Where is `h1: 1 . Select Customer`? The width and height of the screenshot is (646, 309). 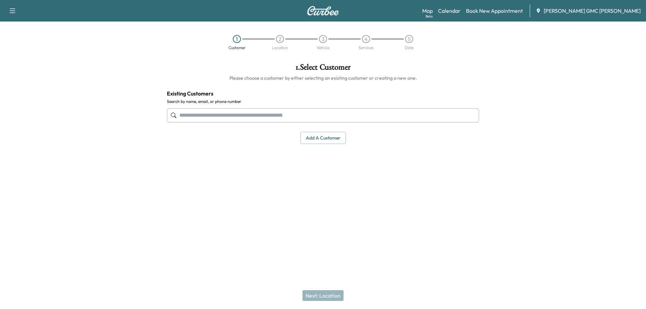 h1: 1 . Select Customer is located at coordinates (323, 69).